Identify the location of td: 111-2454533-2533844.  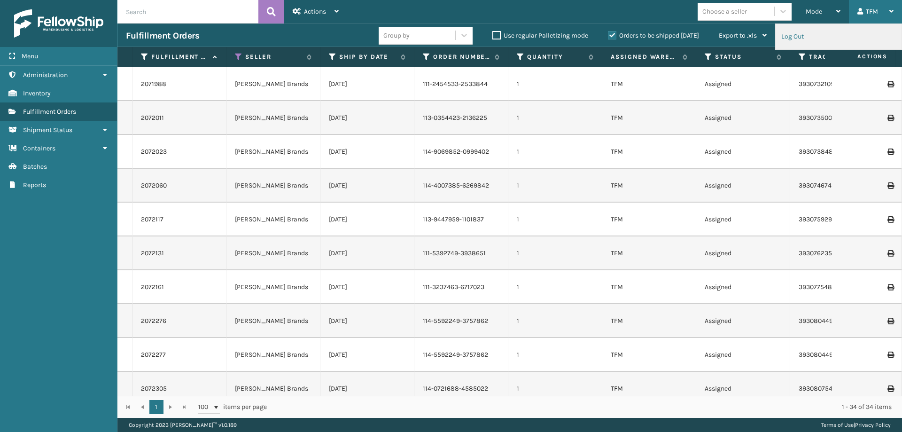
(461, 84).